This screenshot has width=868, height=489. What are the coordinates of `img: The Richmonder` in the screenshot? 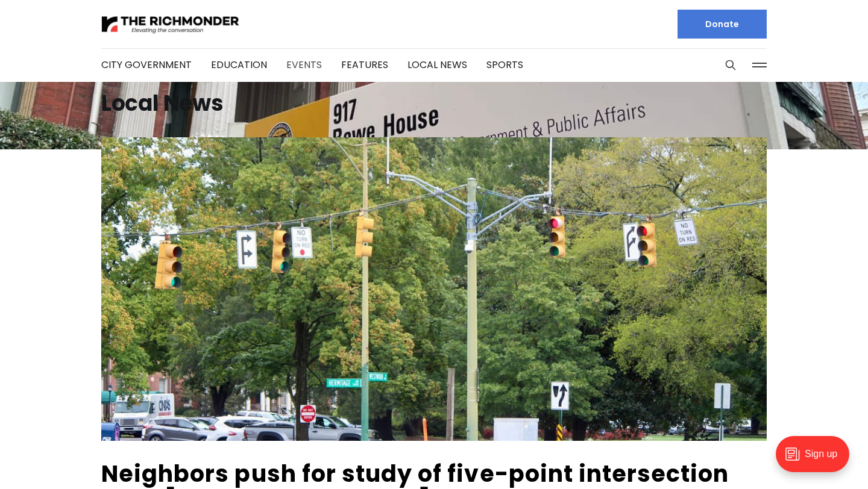 It's located at (171, 24).